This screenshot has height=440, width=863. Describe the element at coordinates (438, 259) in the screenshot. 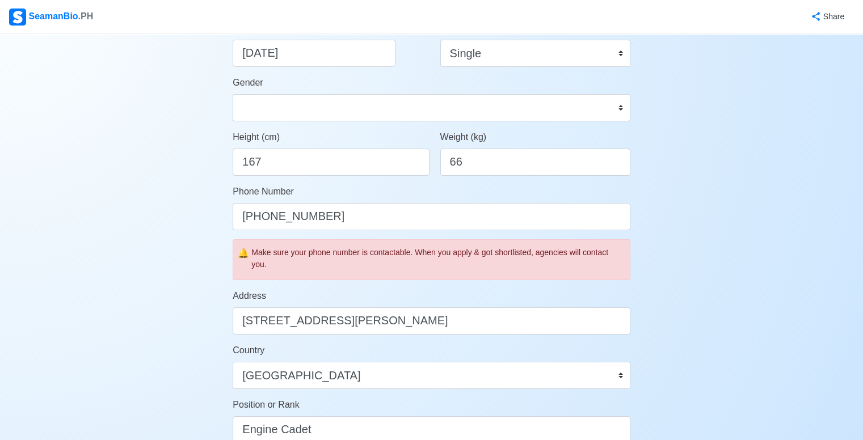

I see `div: Make sure your phone number is contactable. When you apply & got shortlisted, agencies will conta...` at that location.